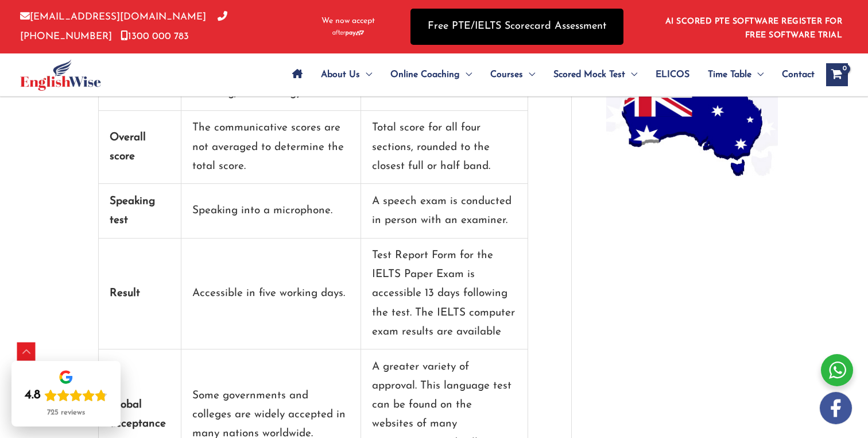 This screenshot has height=438, width=868. What do you see at coordinates (66, 395) in the screenshot?
I see `div: Rating: 4.8 out of 5` at bounding box center [66, 395].